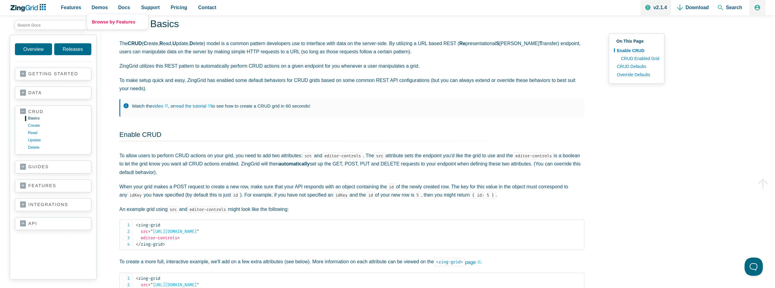 The width and height of the screenshot is (775, 288). I want to click on a: read, so click(57, 133).